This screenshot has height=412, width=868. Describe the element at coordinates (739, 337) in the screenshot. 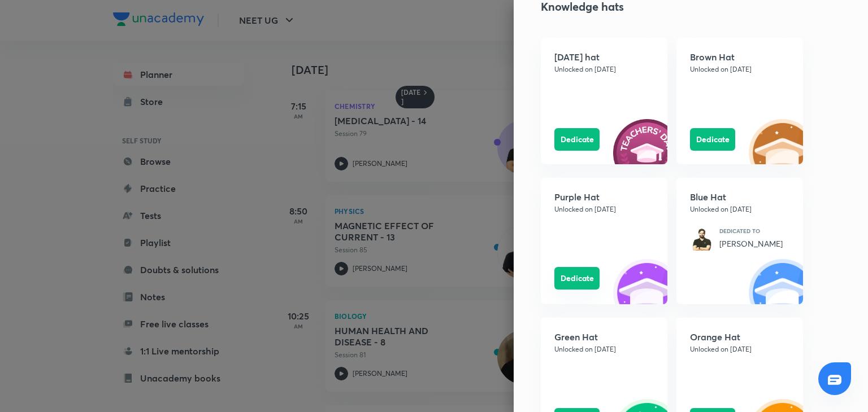

I see `h5: Orange Hat` at that location.